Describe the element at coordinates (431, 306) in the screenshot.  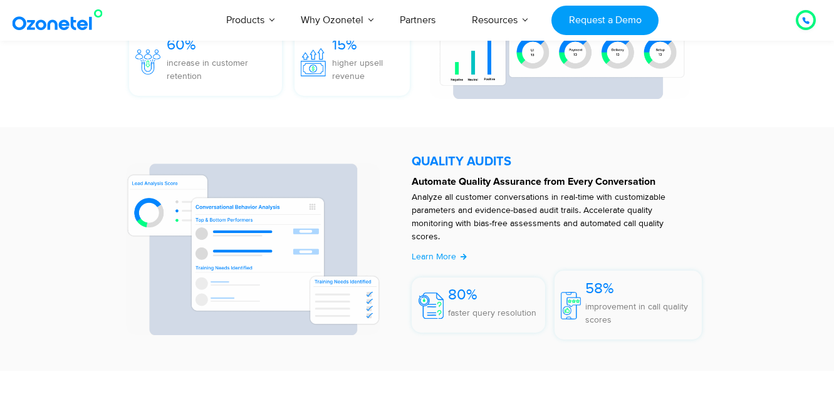
I see `img: 80%` at that location.